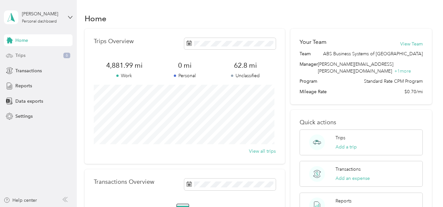 The image size is (443, 207). Describe the element at coordinates (28, 71) in the screenshot. I see `span: Transactions` at that location.